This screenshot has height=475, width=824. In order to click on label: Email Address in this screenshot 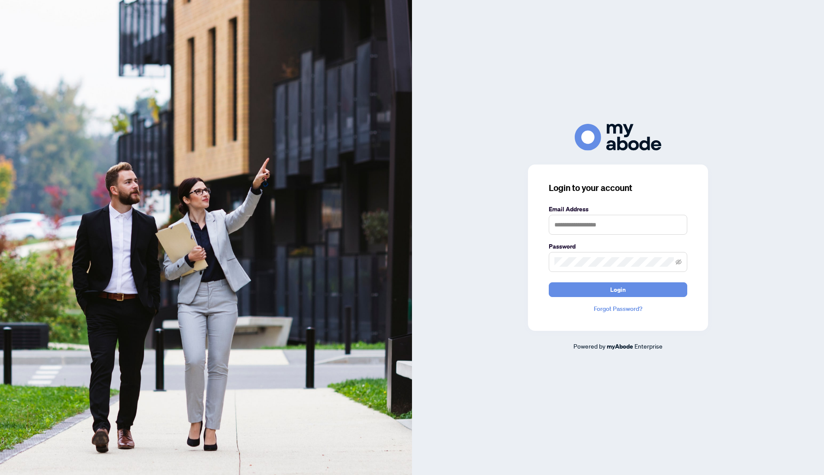, I will do `click(618, 209)`.